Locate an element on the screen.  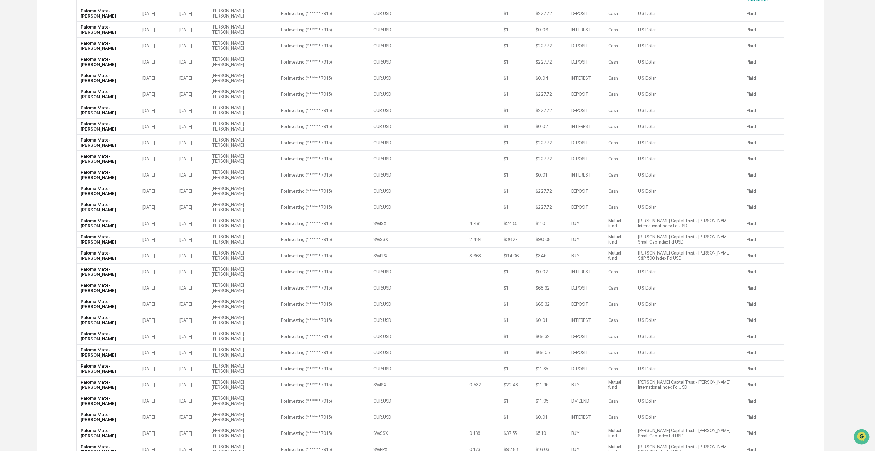
td: Mutual fund is located at coordinates (619, 223).